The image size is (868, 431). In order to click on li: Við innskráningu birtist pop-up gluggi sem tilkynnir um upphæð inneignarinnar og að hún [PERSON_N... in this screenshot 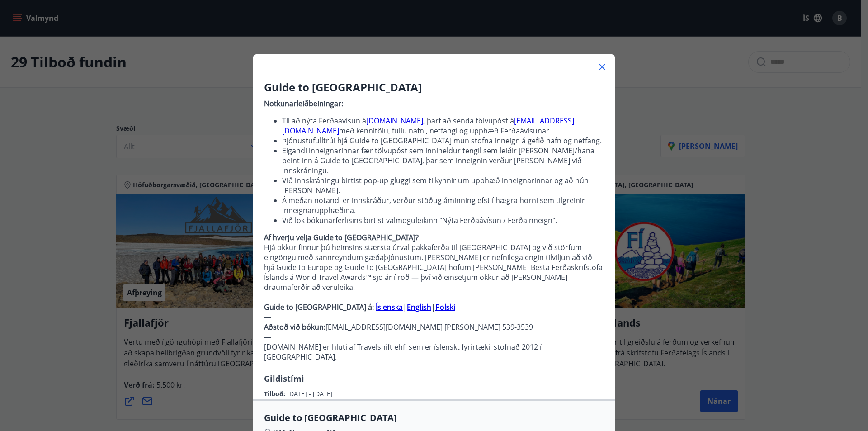, I will do `click(443, 185)`.